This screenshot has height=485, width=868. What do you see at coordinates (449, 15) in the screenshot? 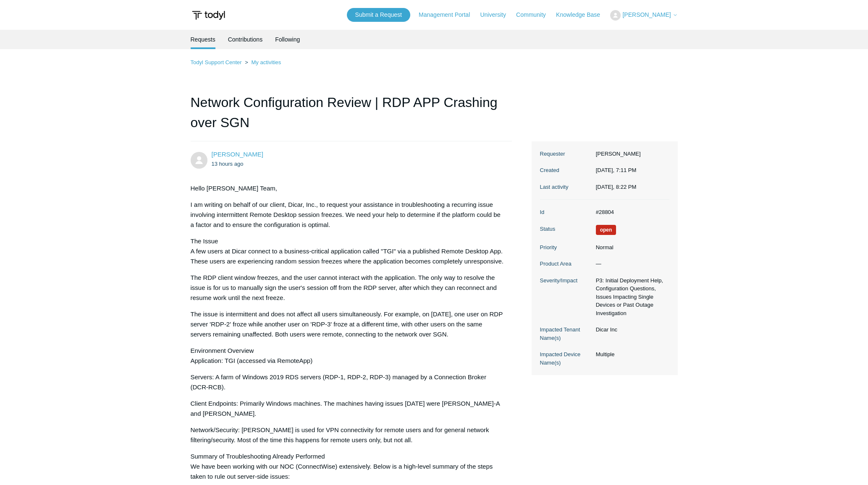
I see `a: Management Portal` at bounding box center [449, 15].